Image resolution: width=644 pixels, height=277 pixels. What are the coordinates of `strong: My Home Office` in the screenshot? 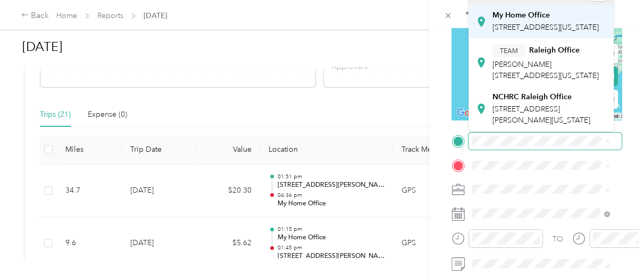 It's located at (521, 15).